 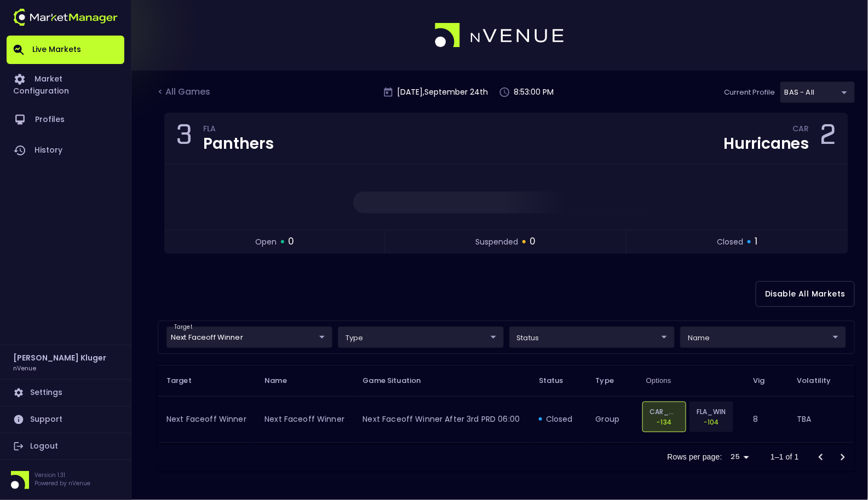 I want to click on p: -134, so click(x=664, y=422).